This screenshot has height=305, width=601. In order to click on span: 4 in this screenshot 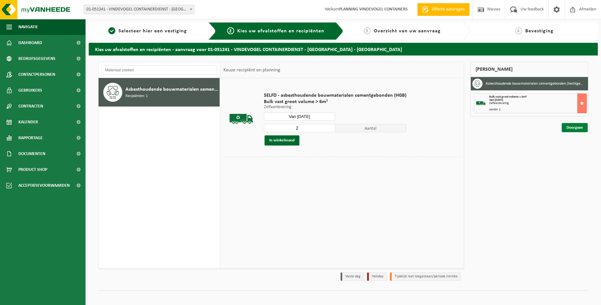, I will do `click(518, 31)`.